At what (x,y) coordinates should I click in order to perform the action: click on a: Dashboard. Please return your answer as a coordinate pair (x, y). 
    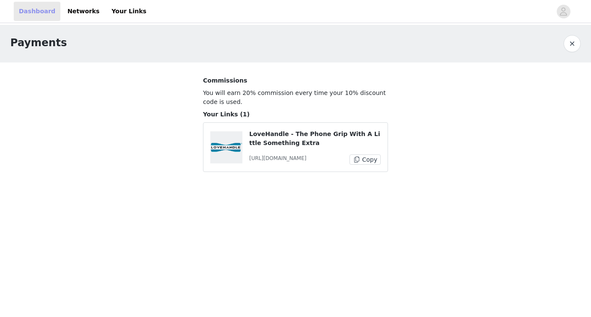
    Looking at the image, I should click on (37, 11).